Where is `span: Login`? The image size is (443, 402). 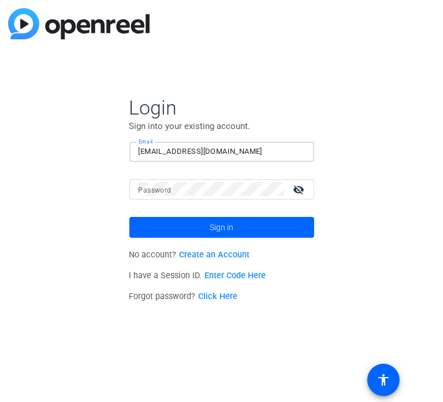
span: Login is located at coordinates (222, 108).